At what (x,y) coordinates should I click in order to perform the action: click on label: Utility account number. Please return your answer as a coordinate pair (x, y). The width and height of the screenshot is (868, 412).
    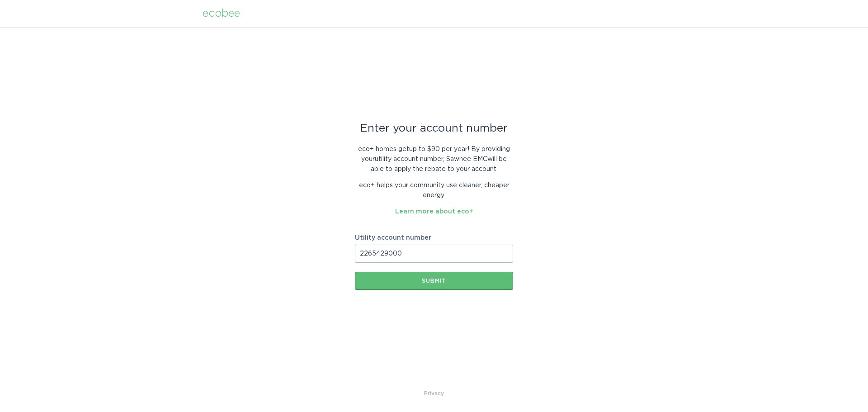
    Looking at the image, I should click on (434, 238).